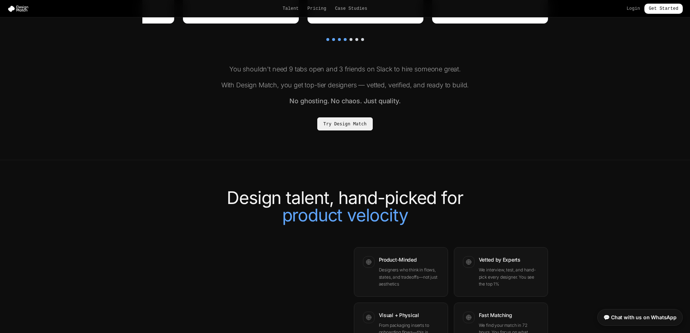 Image resolution: width=690 pixels, height=333 pixels. Describe the element at coordinates (640, 317) in the screenshot. I see `a: 💬 Chat with us on WhatsApp` at that location.